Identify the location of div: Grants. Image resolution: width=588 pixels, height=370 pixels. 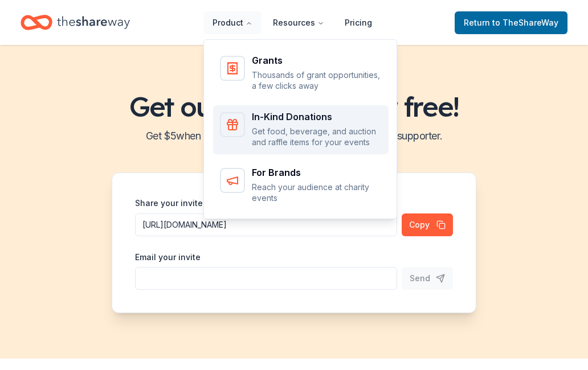
(317, 61).